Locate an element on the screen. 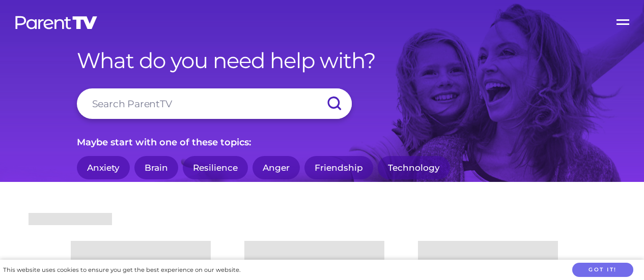 This screenshot has width=644, height=280. input: Submit is located at coordinates (334, 104).